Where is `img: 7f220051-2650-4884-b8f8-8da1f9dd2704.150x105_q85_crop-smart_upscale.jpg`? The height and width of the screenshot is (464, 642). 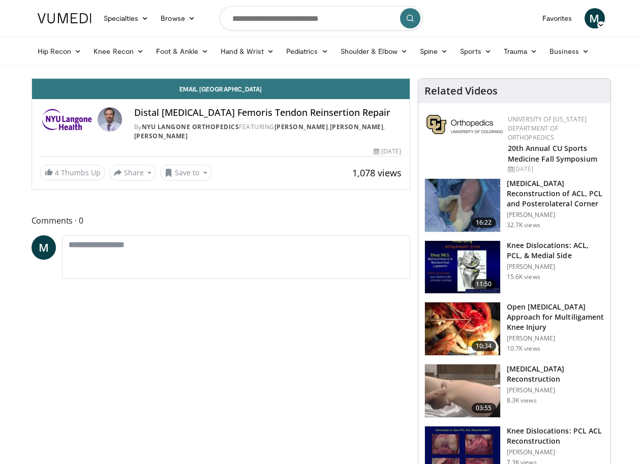
img: 7f220051-2650-4884-b8f8-8da1f9dd2704.150x105_q85_crop-smart_upscale.jpg is located at coordinates (463, 329).